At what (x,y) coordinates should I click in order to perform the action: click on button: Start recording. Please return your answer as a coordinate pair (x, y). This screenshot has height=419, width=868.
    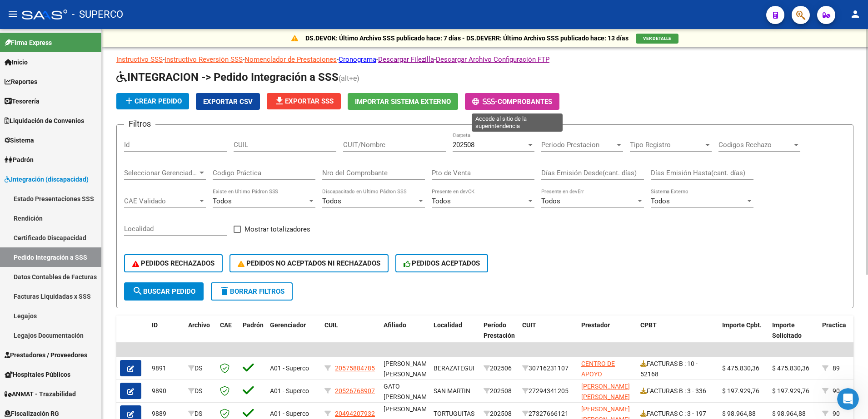
    Looking at the image, I should click on (61, 301).